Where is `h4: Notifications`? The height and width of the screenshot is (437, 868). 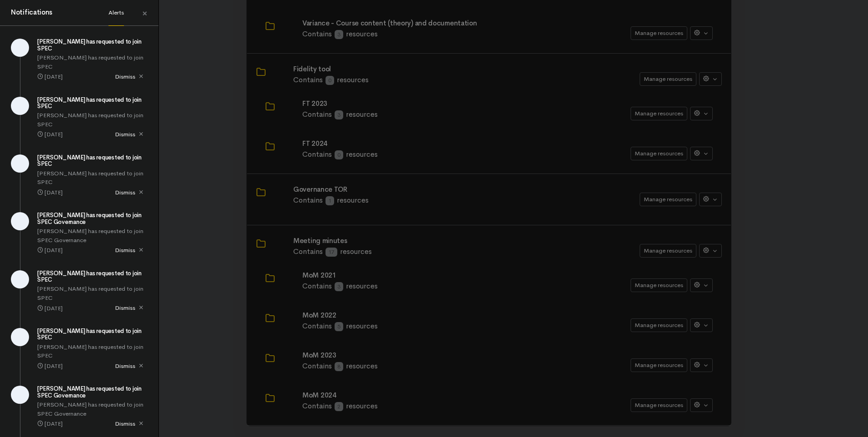
h4: Notifications is located at coordinates (31, 13).